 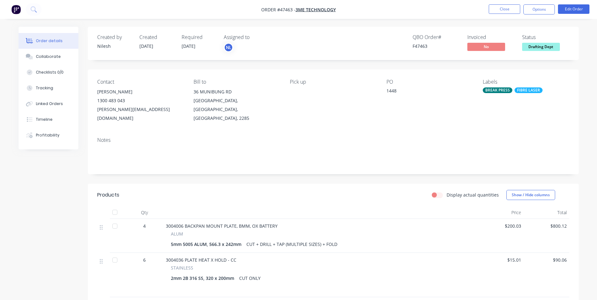 I want to click on span: Drafting Dept, so click(x=541, y=47).